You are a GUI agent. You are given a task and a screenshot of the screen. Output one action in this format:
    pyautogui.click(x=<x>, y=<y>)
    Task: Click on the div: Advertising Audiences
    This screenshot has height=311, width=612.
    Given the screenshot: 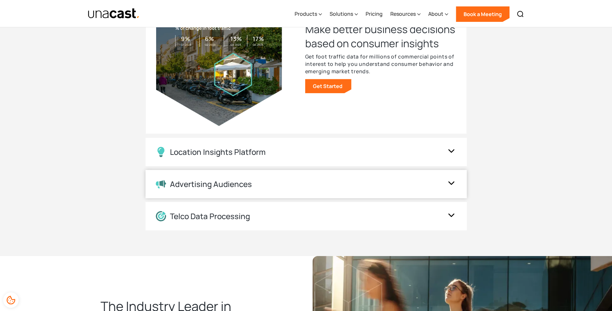 What is the action you would take?
    pyautogui.click(x=211, y=184)
    